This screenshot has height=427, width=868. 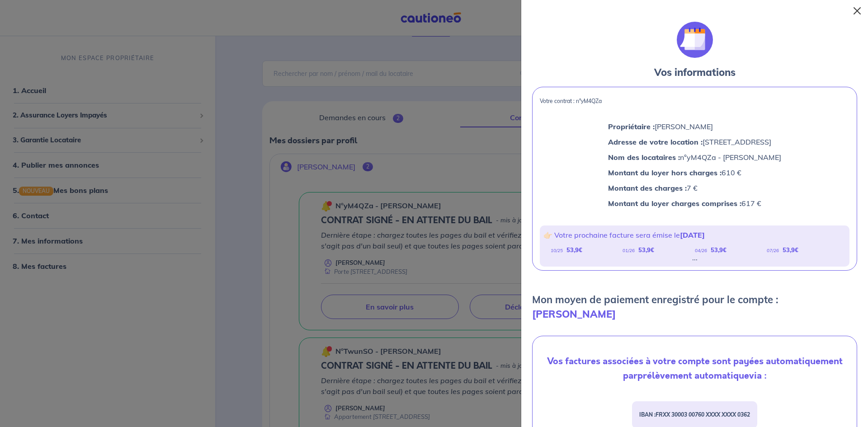 I want to click on strong: Vos informations, so click(x=695, y=72).